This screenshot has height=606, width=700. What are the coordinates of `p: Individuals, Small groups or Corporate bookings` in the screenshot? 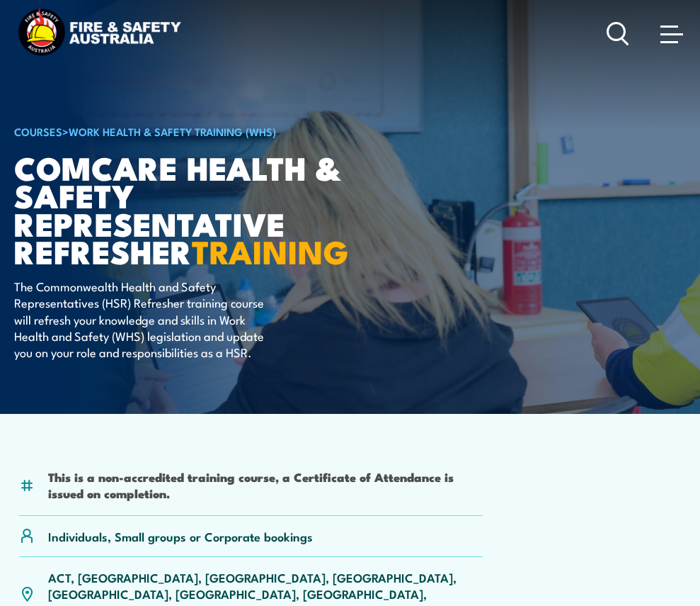 It's located at (181, 536).